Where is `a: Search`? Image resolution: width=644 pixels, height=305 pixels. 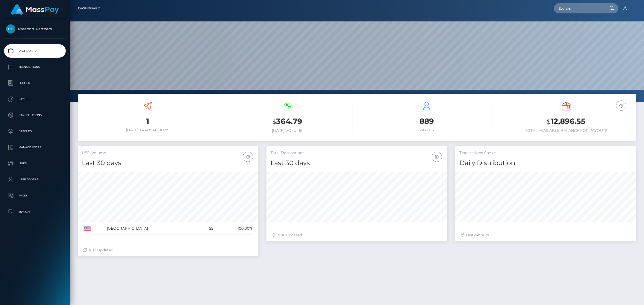
a: Search is located at coordinates (35, 212).